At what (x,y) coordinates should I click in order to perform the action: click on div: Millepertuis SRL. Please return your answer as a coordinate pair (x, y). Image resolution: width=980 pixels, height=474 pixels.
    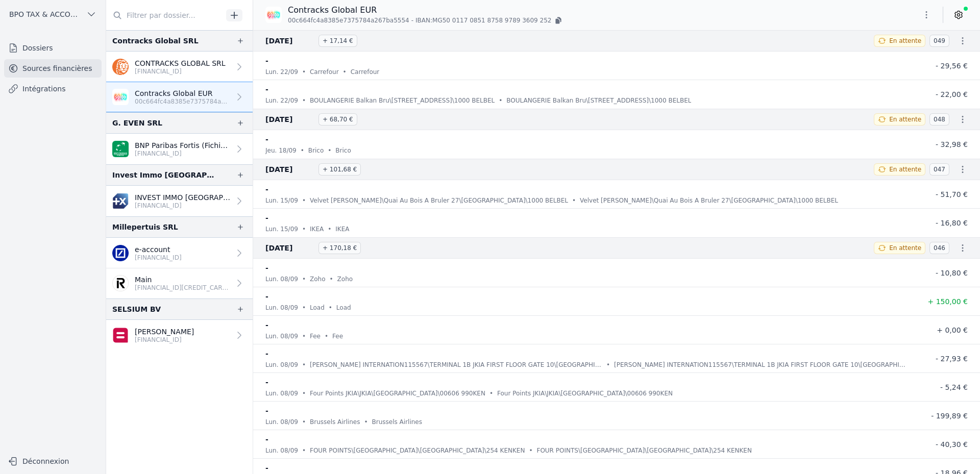
    Looking at the image, I should click on (145, 227).